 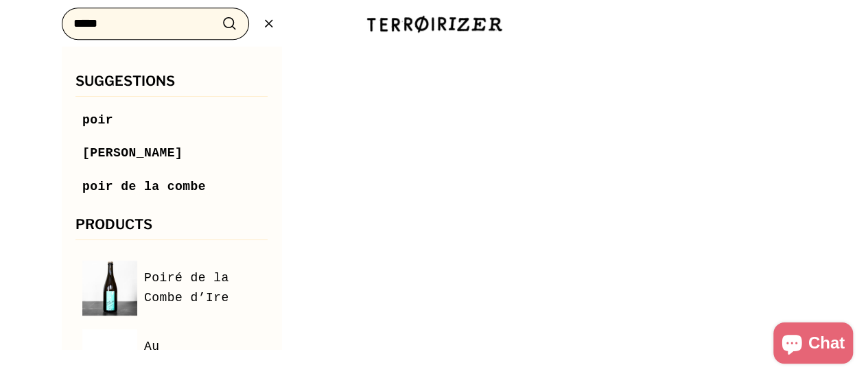 What do you see at coordinates (171, 186) in the screenshot?
I see `a: poir de la combe` at bounding box center [171, 186].